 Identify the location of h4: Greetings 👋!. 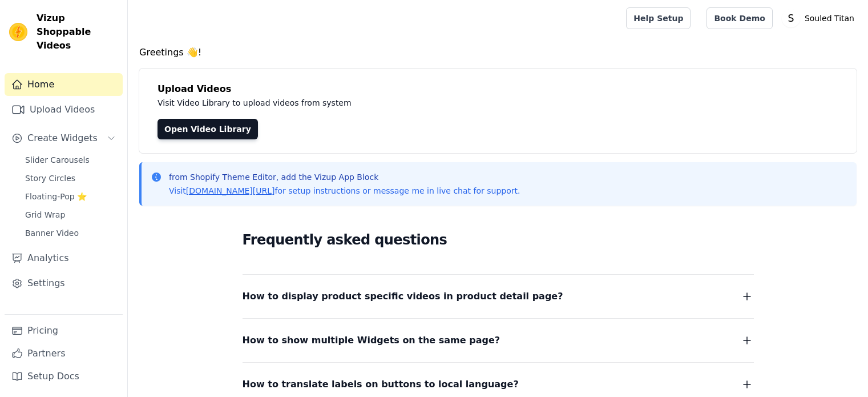
(498, 53).